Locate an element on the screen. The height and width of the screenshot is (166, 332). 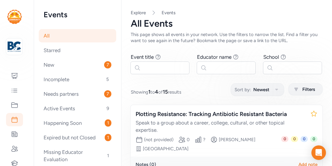
h2: Events is located at coordinates (77, 15).